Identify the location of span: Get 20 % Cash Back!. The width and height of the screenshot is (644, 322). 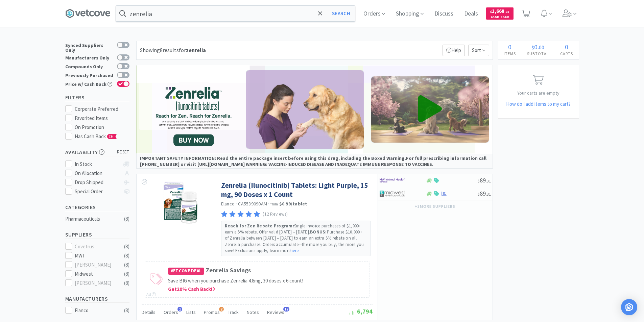
(192, 289).